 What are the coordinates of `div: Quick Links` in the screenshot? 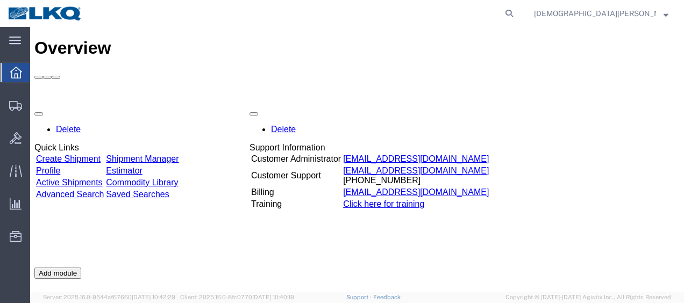 It's located at (77, 121).